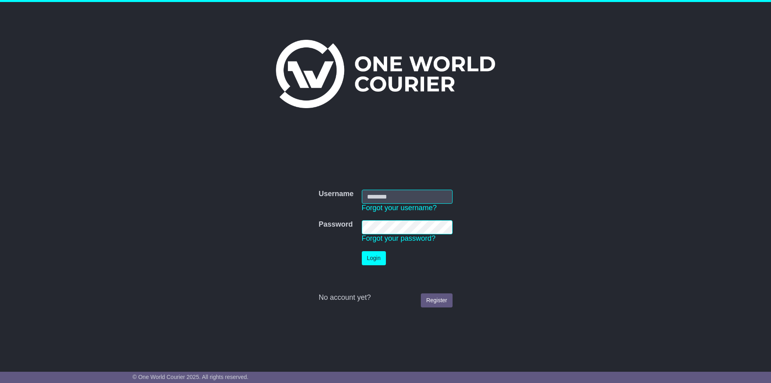 This screenshot has width=771, height=383. Describe the element at coordinates (399, 238) in the screenshot. I see `a: Forgot your password?` at that location.